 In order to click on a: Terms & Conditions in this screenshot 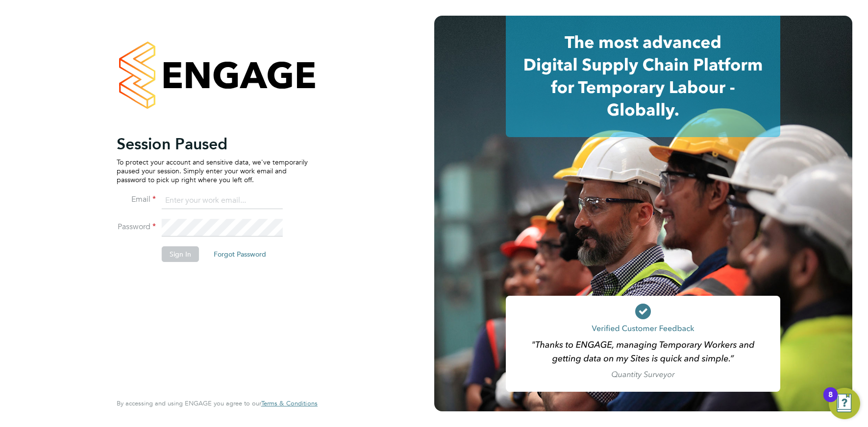, I will do `click(290, 404)`.